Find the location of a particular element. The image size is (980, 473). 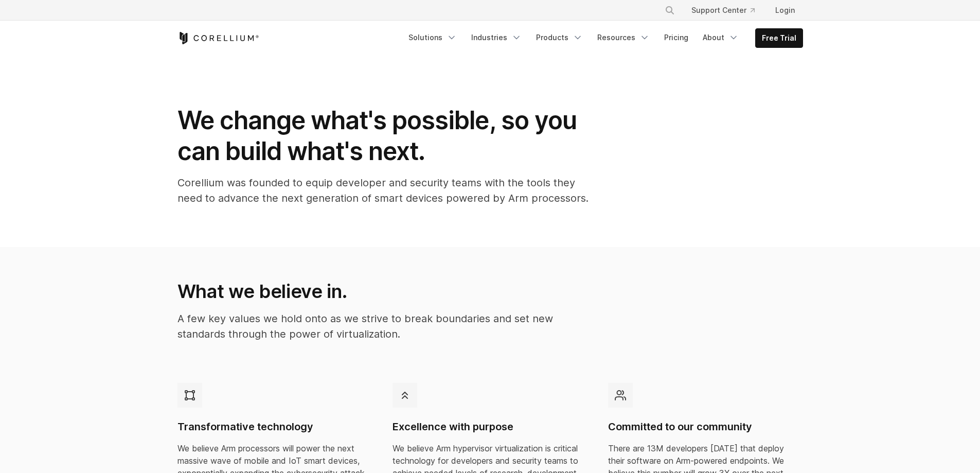

a: Support Center is located at coordinates (723, 10).